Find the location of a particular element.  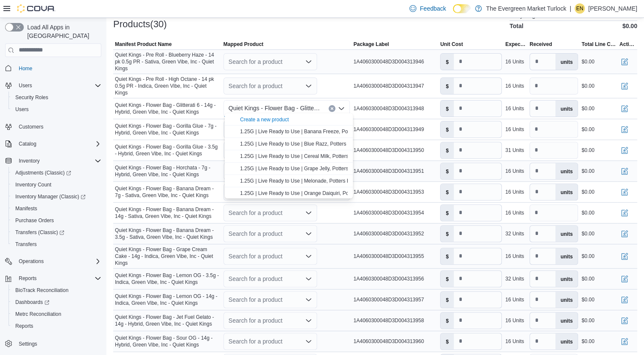

span: Dark Mode is located at coordinates (453, 14).